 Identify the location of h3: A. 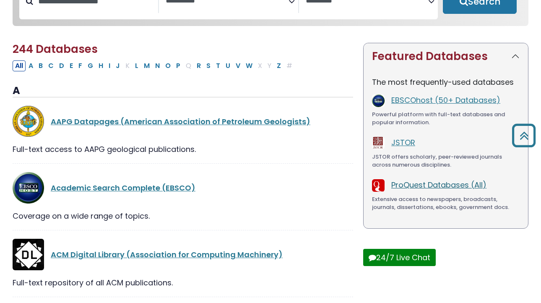
(183, 91).